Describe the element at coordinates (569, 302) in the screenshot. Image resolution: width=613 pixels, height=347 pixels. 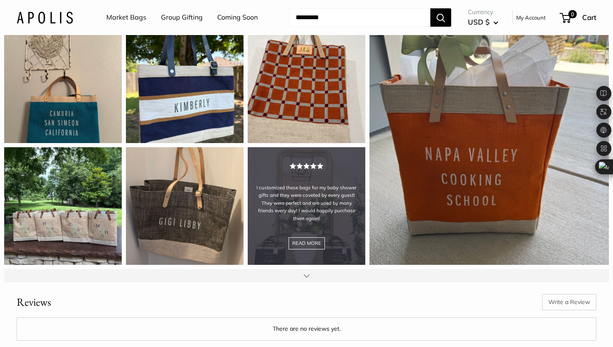
I see `a: Write a Review` at that location.